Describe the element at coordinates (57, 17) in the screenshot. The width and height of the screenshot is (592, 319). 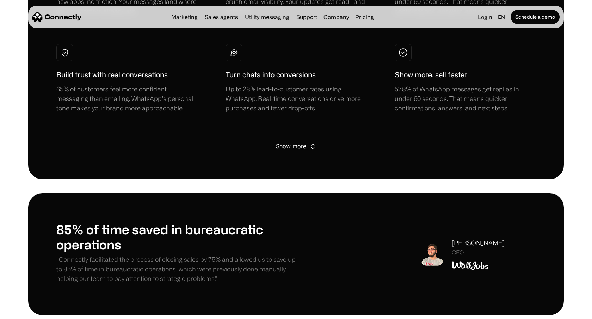
I see `a: home` at that location.